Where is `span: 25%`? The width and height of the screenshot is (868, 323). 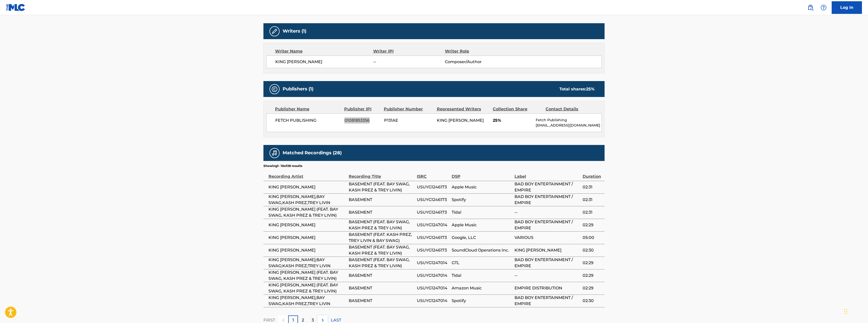 span: 25% is located at coordinates (513, 121).